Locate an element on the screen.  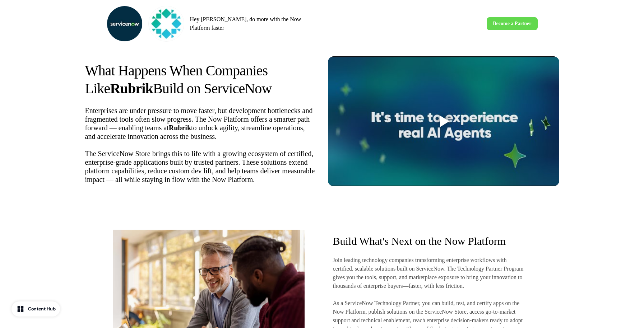
p: The ServiceNow Store brings this to life with a growing ecosystem of certified, enterprise-grade ... is located at coordinates (201, 162).